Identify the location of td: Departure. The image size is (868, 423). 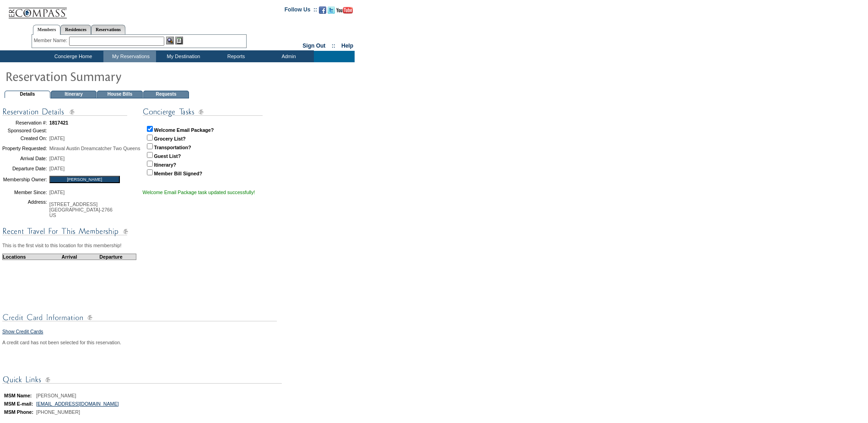
(111, 256).